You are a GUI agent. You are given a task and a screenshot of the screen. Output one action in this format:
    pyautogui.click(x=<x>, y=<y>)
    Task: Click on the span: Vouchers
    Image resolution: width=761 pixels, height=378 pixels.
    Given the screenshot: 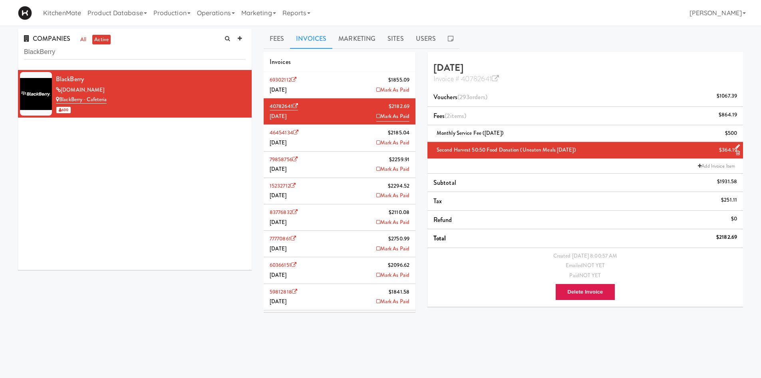 What is the action you would take?
    pyautogui.click(x=460, y=97)
    